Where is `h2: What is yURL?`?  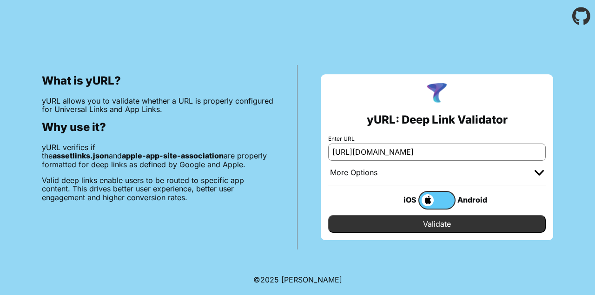
h2: What is yURL? is located at coordinates (158, 81).